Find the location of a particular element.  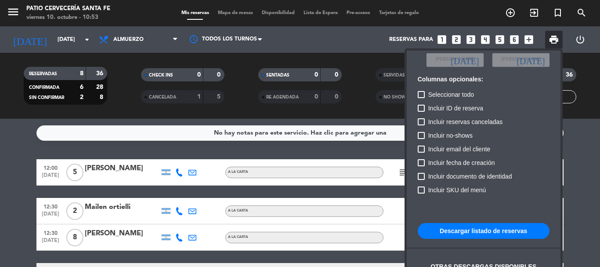

span: Incluir ID de reserva is located at coordinates (456, 108).